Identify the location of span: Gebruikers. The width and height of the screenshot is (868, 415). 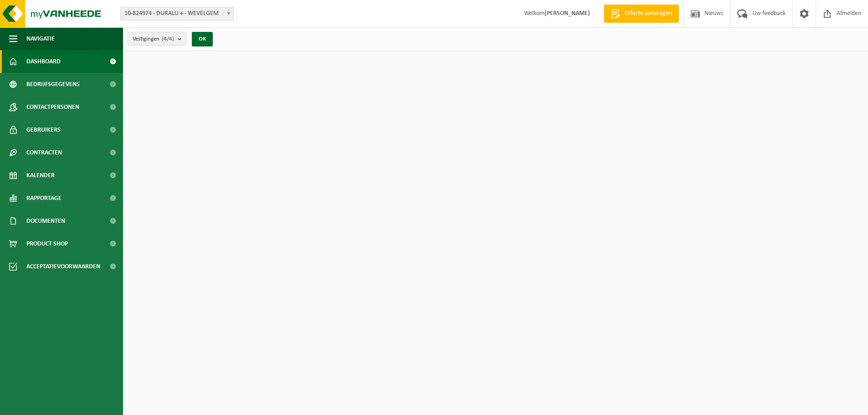
(44, 130).